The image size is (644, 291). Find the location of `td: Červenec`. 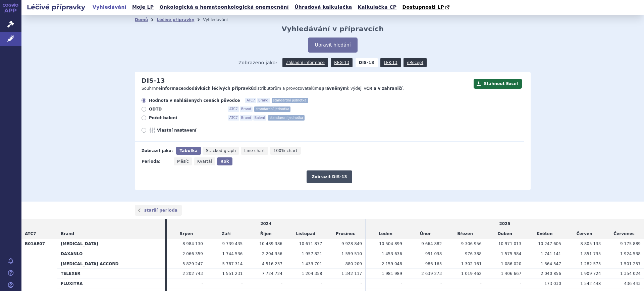

td: Červenec is located at coordinates (624, 234).